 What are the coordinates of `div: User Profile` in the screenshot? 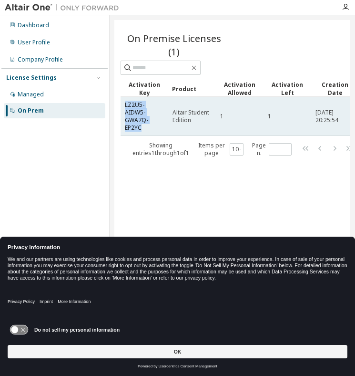 It's located at (34, 42).